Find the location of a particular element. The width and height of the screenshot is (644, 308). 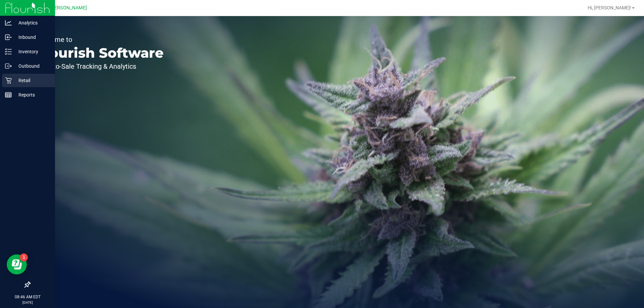

inline-svg: Reports is located at coordinates (8, 95).